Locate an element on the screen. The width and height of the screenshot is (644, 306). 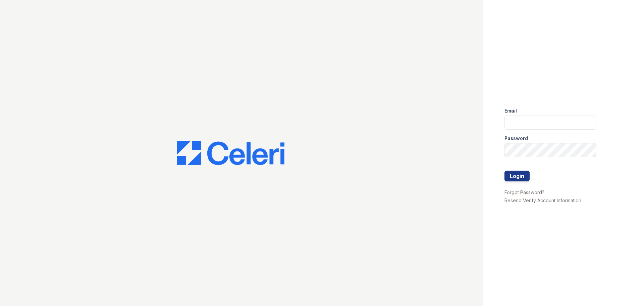
a: Forgot Password? is located at coordinates (524, 192).